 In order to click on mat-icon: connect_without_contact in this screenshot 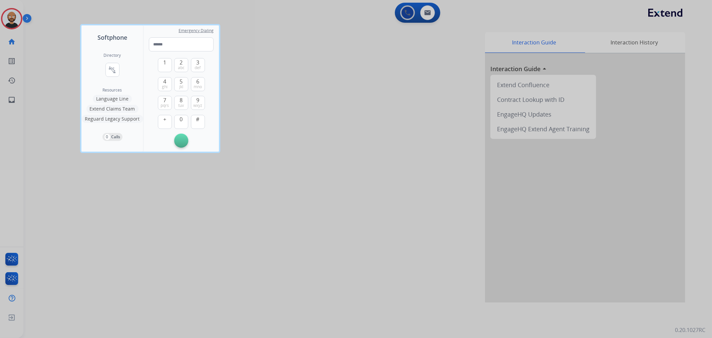, I will do `click(113, 70)`.